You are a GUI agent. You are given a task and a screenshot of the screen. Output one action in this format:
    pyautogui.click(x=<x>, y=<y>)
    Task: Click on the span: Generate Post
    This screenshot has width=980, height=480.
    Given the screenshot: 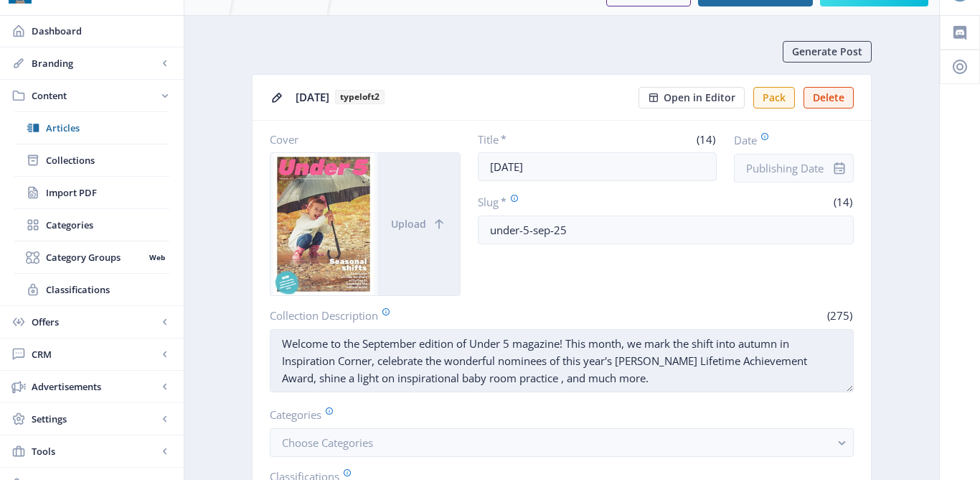 What is the action you would take?
    pyautogui.click(x=827, y=52)
    